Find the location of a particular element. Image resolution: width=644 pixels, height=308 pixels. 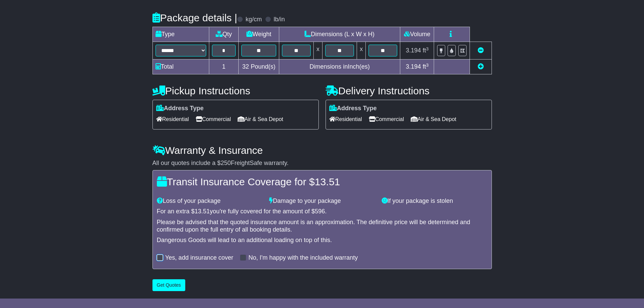

td: 1 is located at coordinates (224, 67).